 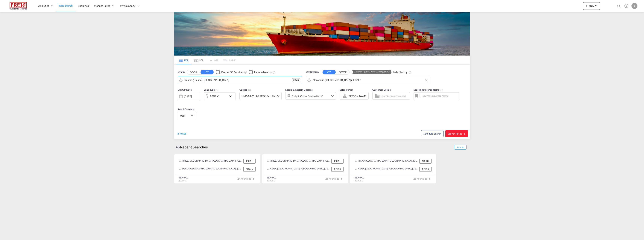 I want to click on div: icon-magnify, so click(x=619, y=7).